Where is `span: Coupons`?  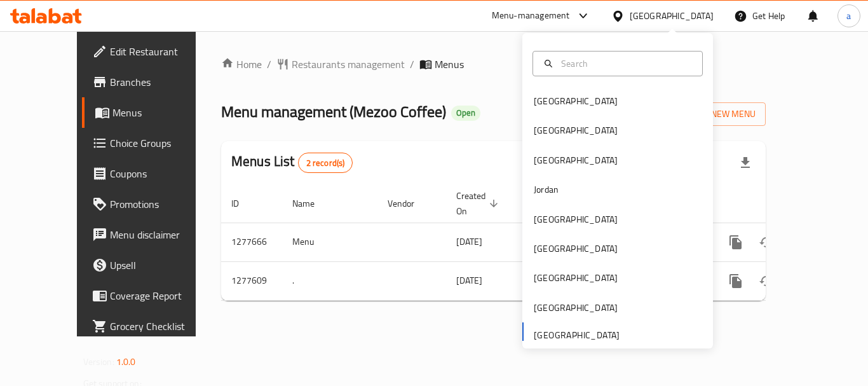 span: Coupons is located at coordinates (160, 174).